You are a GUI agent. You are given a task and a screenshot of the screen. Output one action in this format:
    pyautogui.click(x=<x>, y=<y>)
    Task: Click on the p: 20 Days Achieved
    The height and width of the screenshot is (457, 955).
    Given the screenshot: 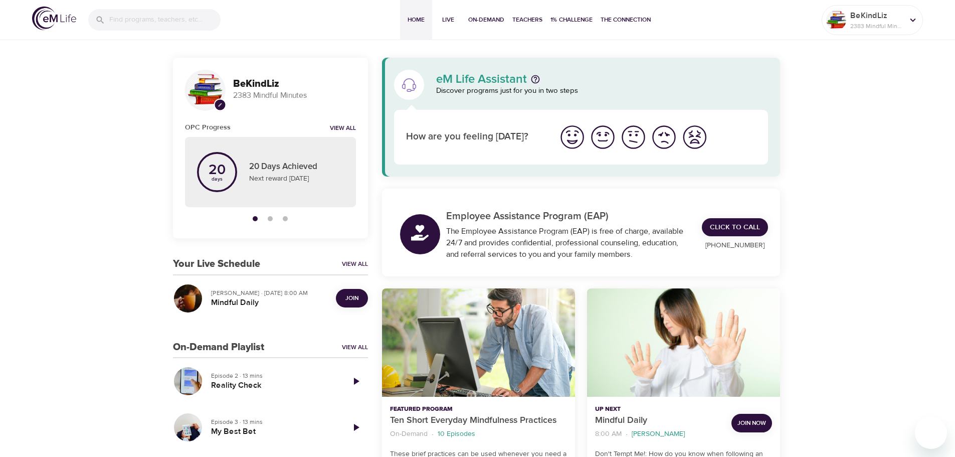 What is the action you would take?
    pyautogui.click(x=296, y=167)
    